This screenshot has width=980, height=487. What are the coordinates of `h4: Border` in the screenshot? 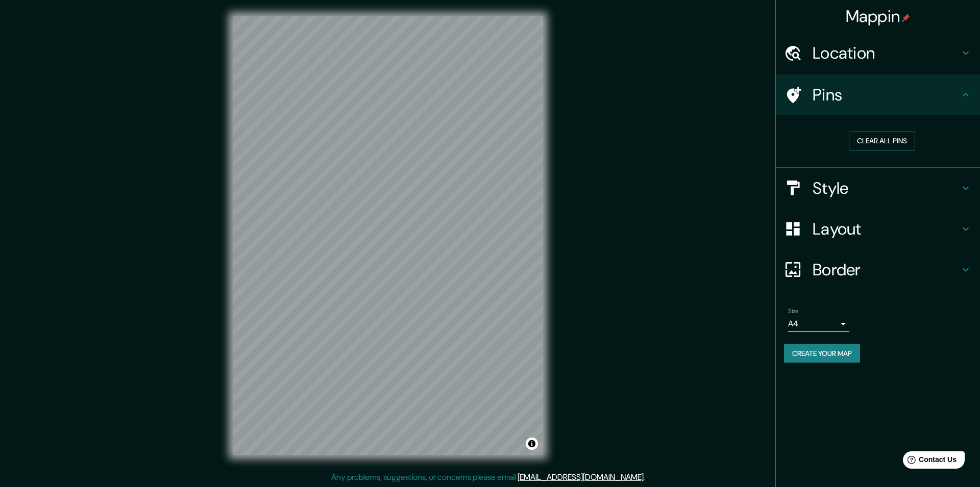 It's located at (886, 270).